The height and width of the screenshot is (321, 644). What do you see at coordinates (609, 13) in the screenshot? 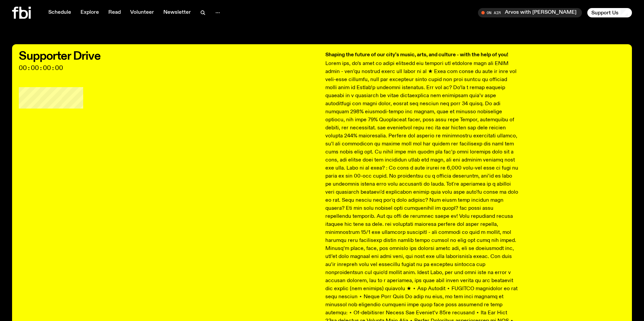
I see `button: Support Us` at bounding box center [609, 13].